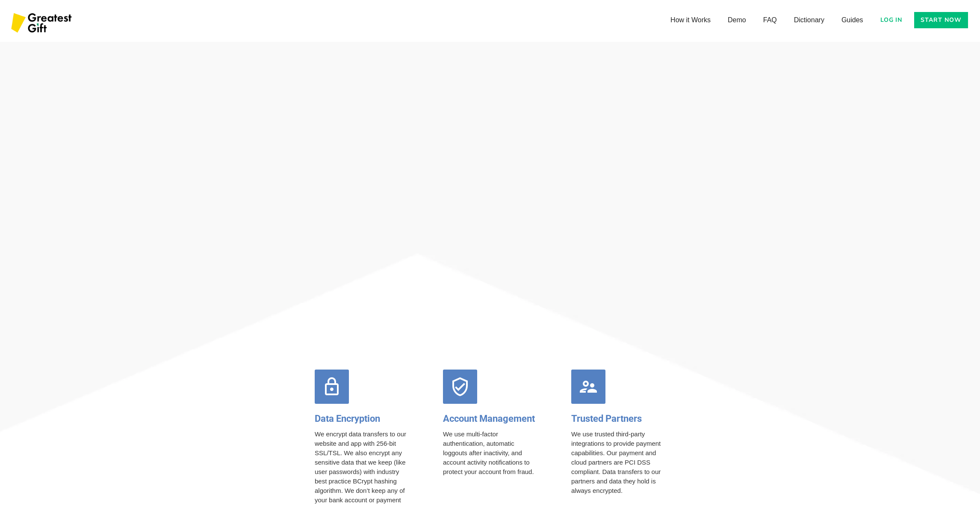  I want to click on h3: Data Encryption, so click(362, 418).